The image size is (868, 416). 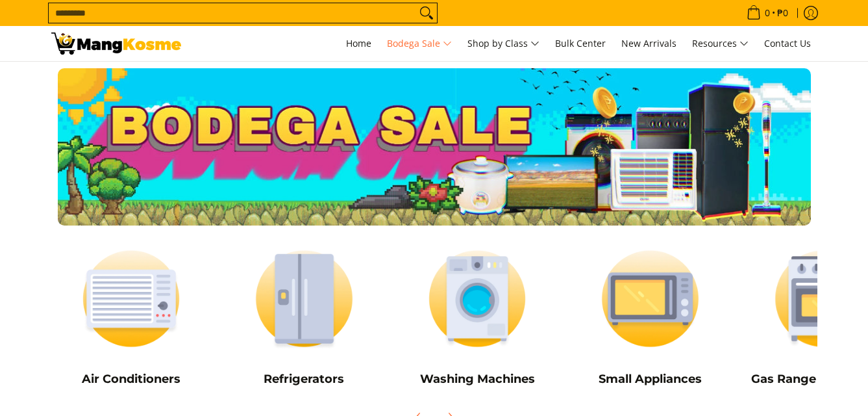 What do you see at coordinates (580, 44) in the screenshot?
I see `a: Bulk Center` at bounding box center [580, 44].